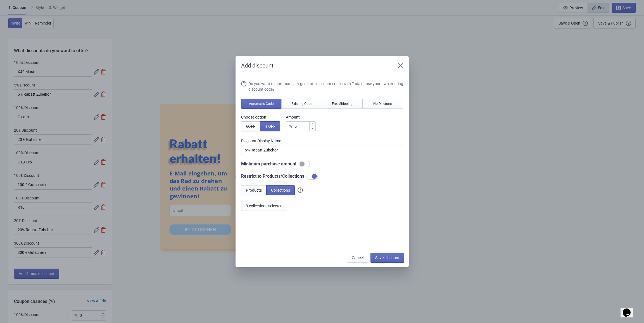 The width and height of the screenshot is (644, 323). What do you see at coordinates (315, 66) in the screenshot?
I see `h2: Add discount` at bounding box center [315, 66].